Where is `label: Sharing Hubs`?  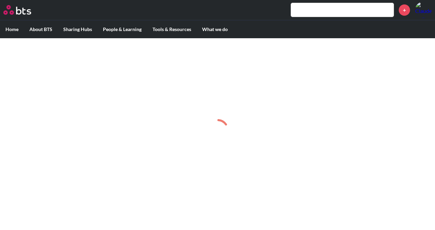 label: Sharing Hubs is located at coordinates (78, 29).